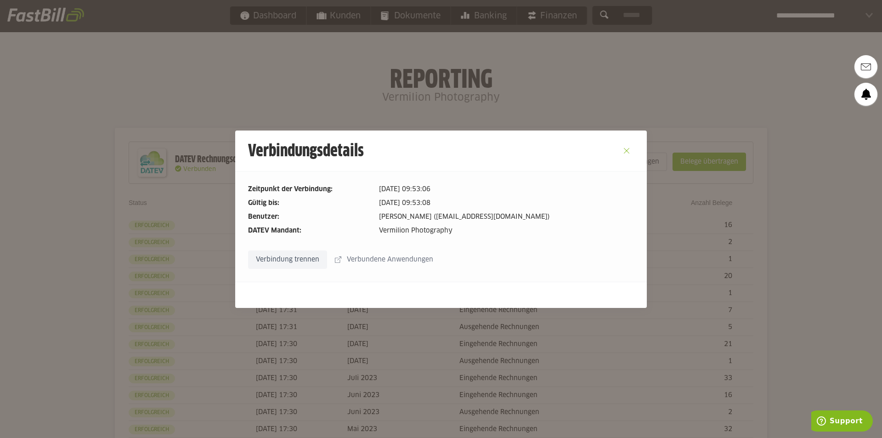  What do you see at coordinates (35, 11) in the screenshot?
I see `span: Support` at bounding box center [35, 11].